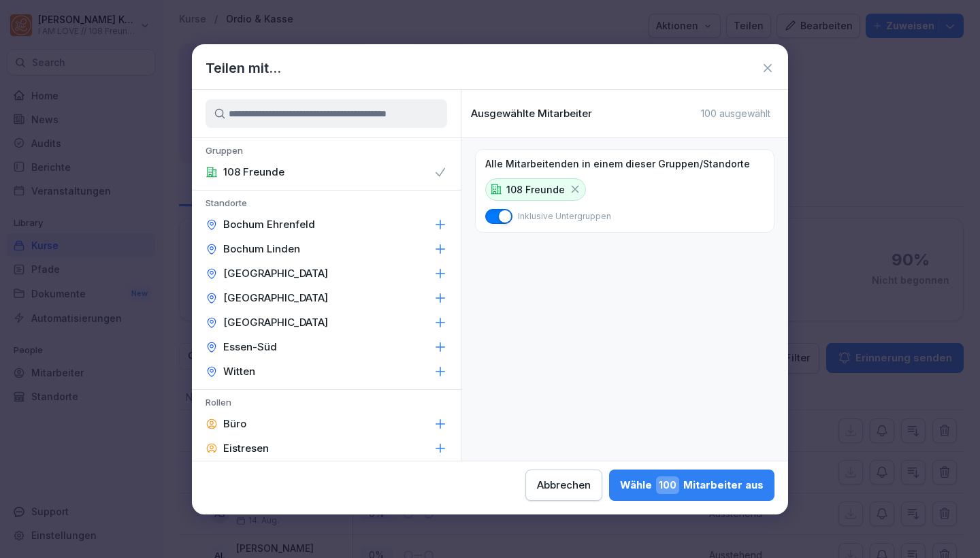 Image resolution: width=980 pixels, height=558 pixels. I want to click on p: Ausgewählte Mitarbeiter, so click(532, 114).